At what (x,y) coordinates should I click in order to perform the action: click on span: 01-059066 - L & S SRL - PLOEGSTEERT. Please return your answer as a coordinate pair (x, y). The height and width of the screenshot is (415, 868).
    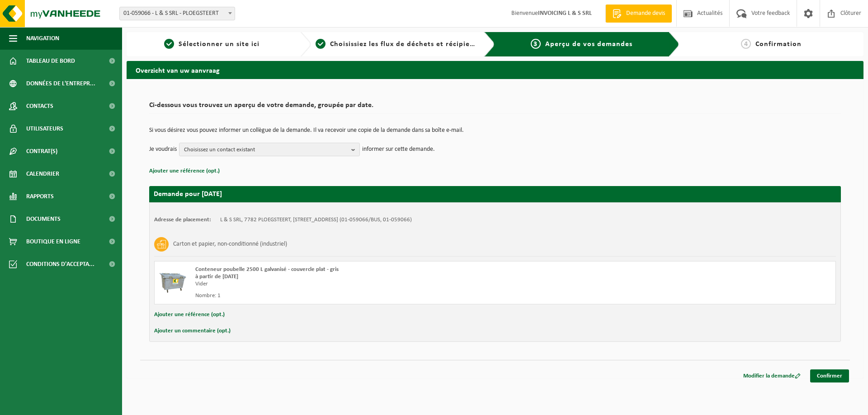
    Looking at the image, I should click on (177, 13).